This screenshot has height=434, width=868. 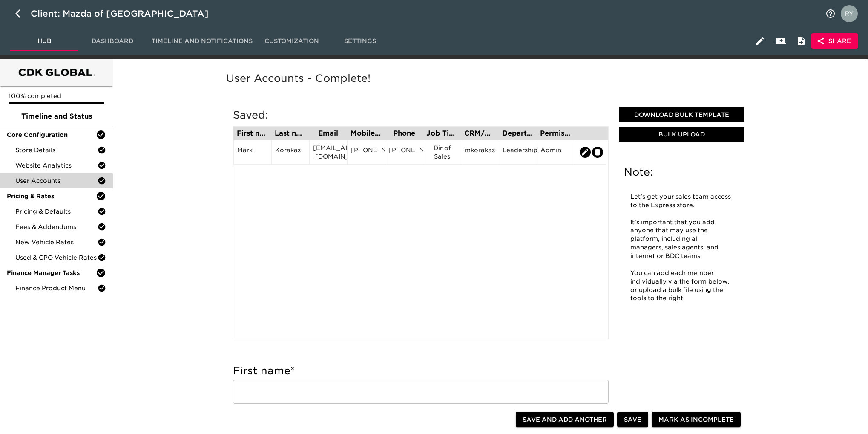 What do you see at coordinates (202, 41) in the screenshot?
I see `span: Timeline and Notifications` at bounding box center [202, 41].